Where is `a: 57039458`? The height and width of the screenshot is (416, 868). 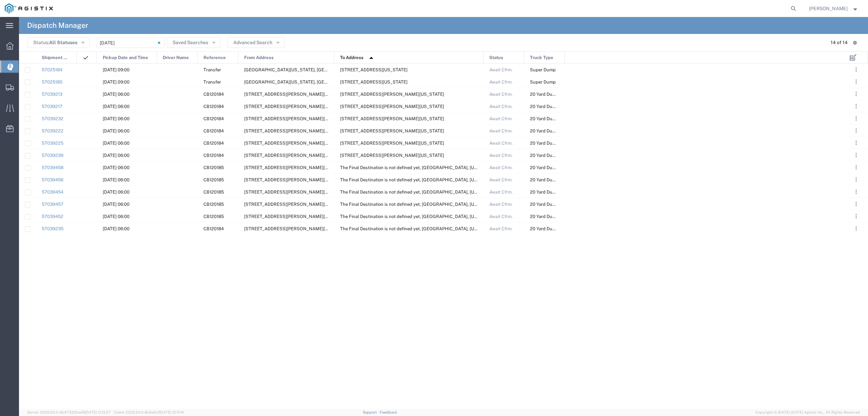 a: 57039458 is located at coordinates (52, 167).